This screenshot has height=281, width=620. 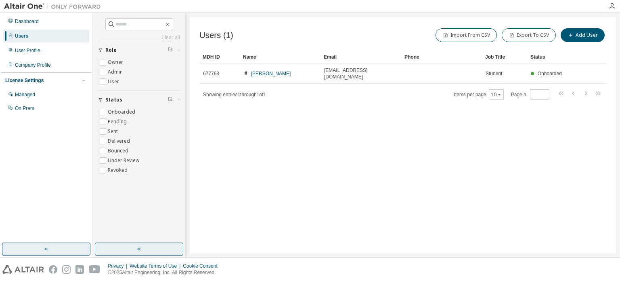 What do you see at coordinates (139, 100) in the screenshot?
I see `button: Status` at bounding box center [139, 100].